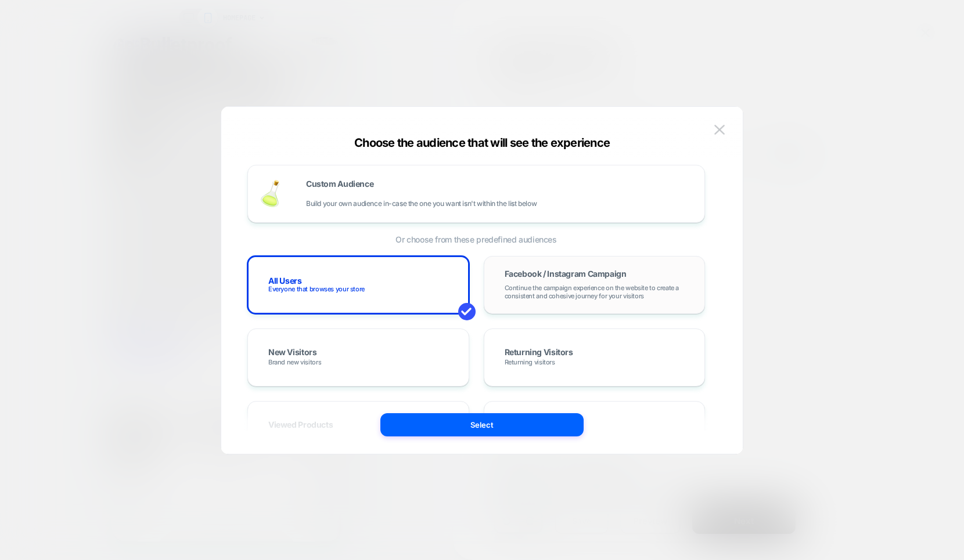 This screenshot has height=560, width=964. Describe the element at coordinates (595, 292) in the screenshot. I see `span: Continue the campaign experience on the website to create a consistent and cohesive journey for y...` at that location.